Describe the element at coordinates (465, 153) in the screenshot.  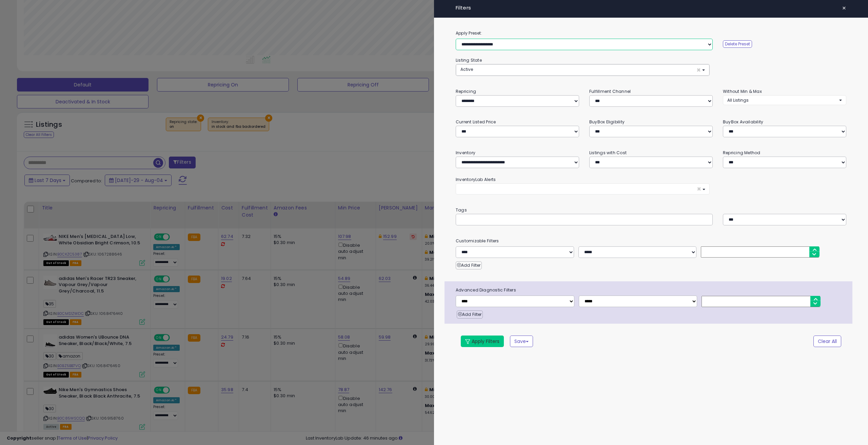
I see `small: Inventory` at that location.